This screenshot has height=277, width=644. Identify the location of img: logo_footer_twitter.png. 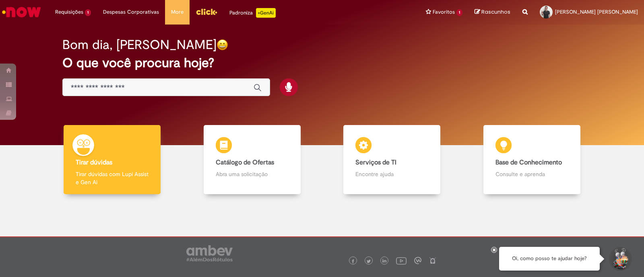
(369, 262).